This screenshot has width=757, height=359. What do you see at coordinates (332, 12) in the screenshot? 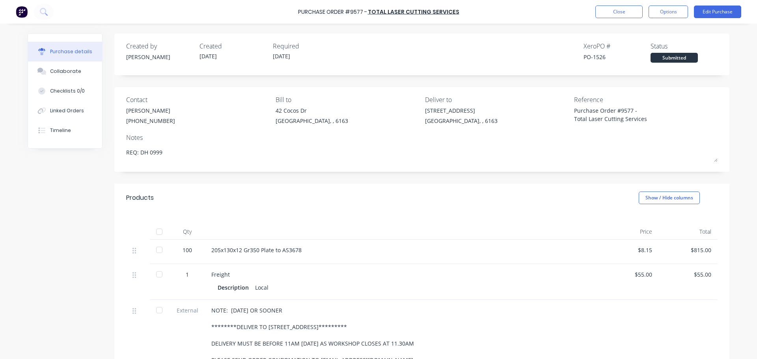
I see `div: Purchase Order #9577 -` at bounding box center [332, 12].